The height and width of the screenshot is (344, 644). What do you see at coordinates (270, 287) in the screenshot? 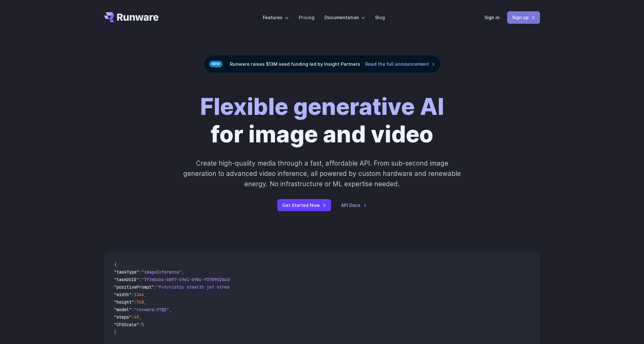
I see `span: "Futuristic stealth jet streaking through a neon-lit cityscape with glowing purple exhaust"` at bounding box center [270, 287].